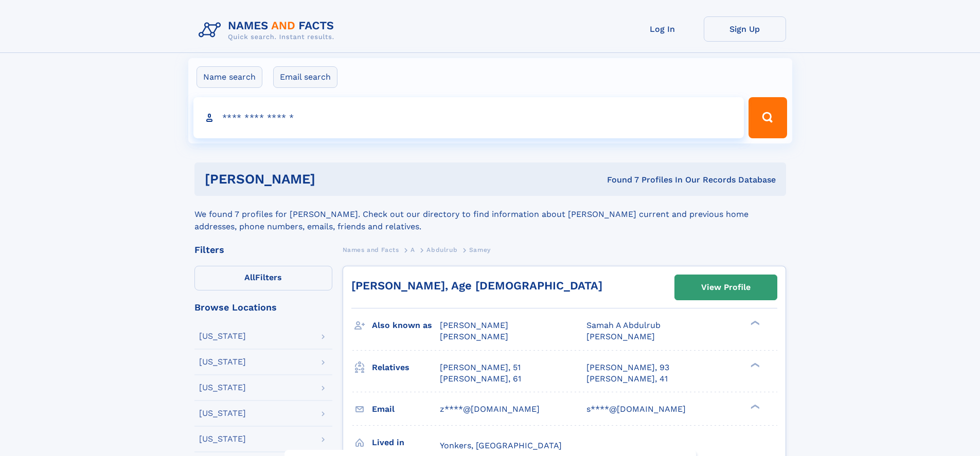 This screenshot has height=456, width=980. What do you see at coordinates (619, 180) in the screenshot?
I see `div: Found 7 Profiles In Our Records Database` at bounding box center [619, 180].